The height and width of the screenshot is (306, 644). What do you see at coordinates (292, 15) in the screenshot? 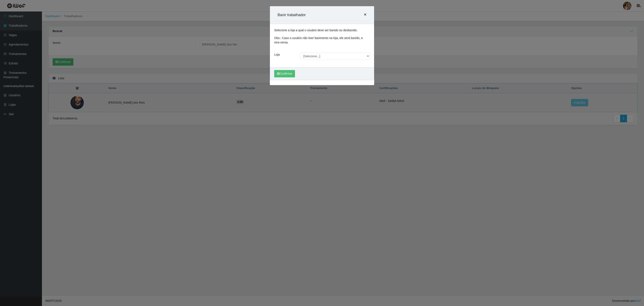
I see `h5: Banir trabalhador` at bounding box center [292, 15].